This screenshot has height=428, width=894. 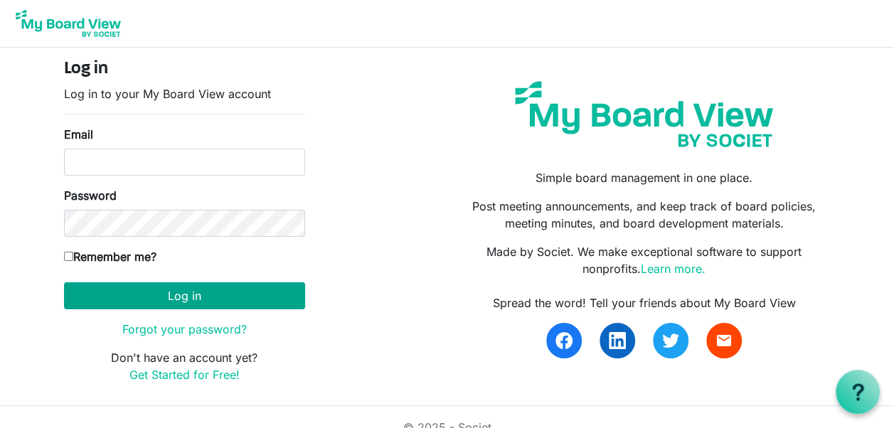 I want to click on h4: Log in, so click(x=184, y=69).